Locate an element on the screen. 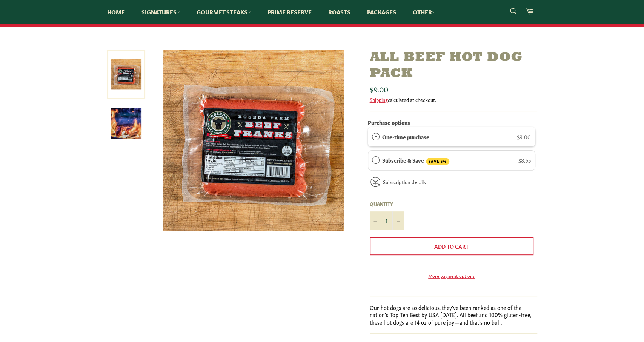 The image size is (644, 342). span: Add to Cart is located at coordinates (451, 246).